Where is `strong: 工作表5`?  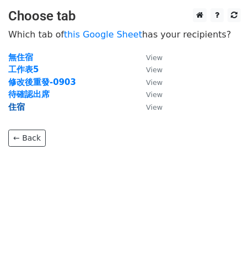
strong: 工作表5 is located at coordinates (23, 69).